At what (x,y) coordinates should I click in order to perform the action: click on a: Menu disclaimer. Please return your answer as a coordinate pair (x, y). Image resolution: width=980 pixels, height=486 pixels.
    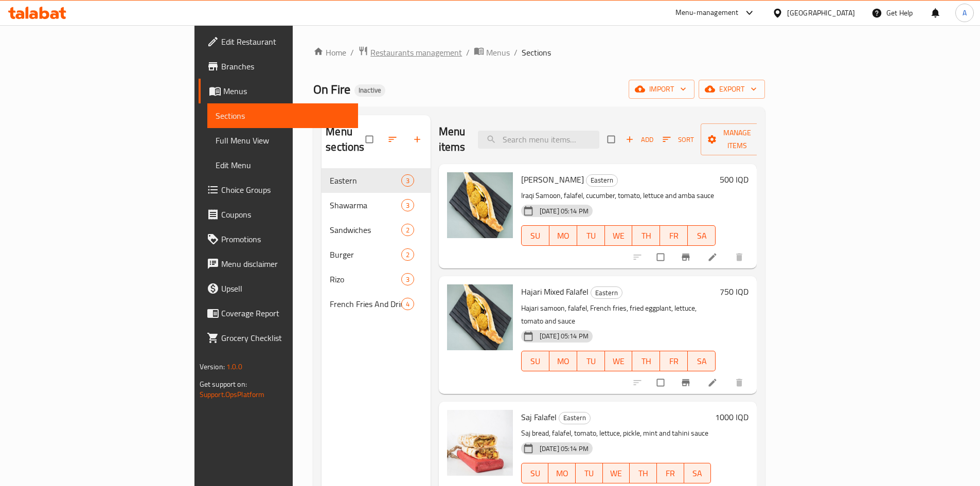
    Looking at the image, I should click on (278, 264).